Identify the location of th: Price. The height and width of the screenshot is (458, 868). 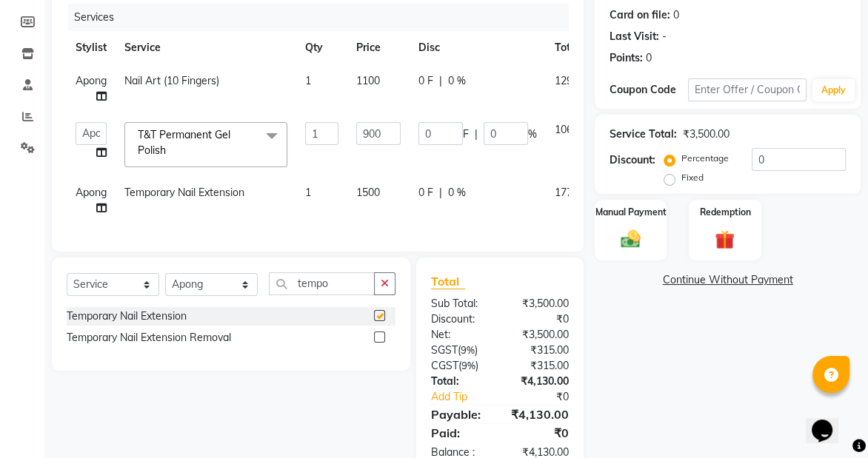
(378, 48).